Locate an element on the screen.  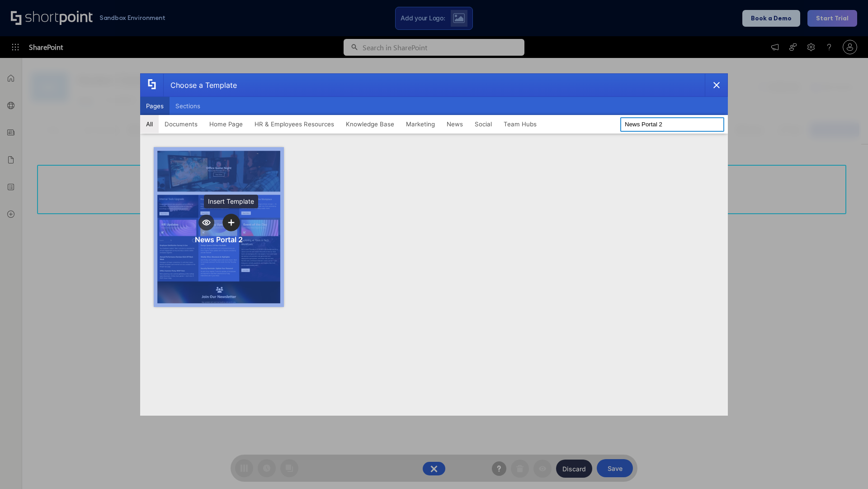
div: News Portal 2 is located at coordinates (219, 239).